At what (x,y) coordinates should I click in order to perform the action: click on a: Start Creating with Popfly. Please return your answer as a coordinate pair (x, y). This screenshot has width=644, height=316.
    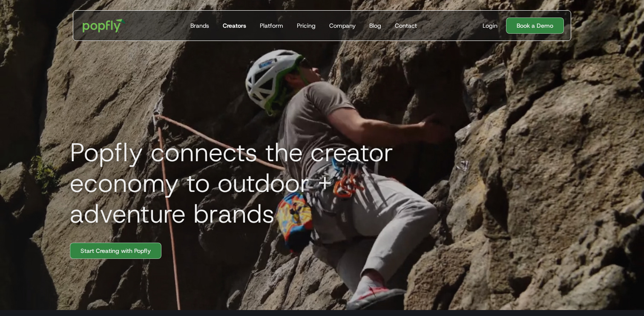
    Looking at the image, I should click on (115, 251).